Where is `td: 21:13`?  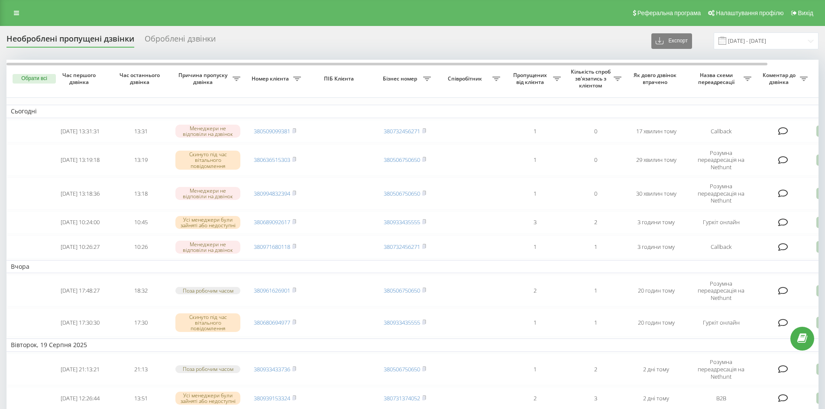 td: 21:13 is located at coordinates (141, 369).